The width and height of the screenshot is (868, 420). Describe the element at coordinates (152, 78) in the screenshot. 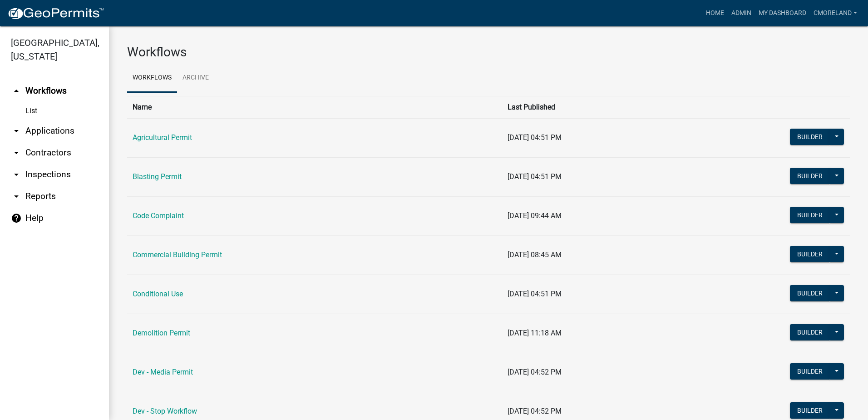

I see `a: Workflows` at that location.